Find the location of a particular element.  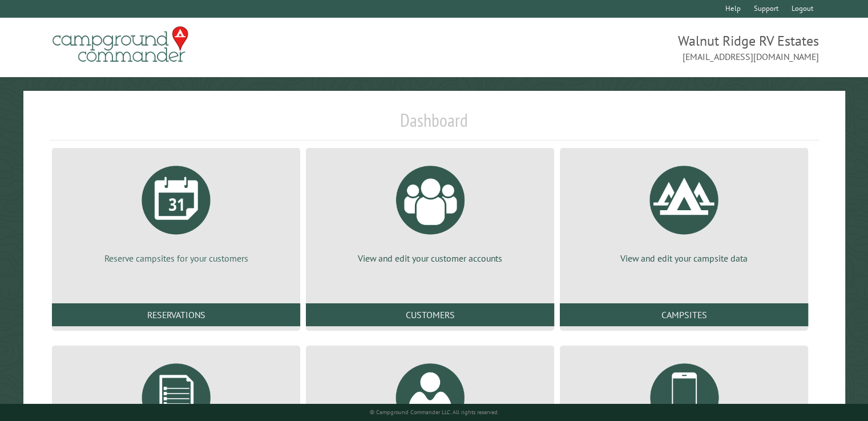

a: View and edit your campsite data is located at coordinates (684, 210).